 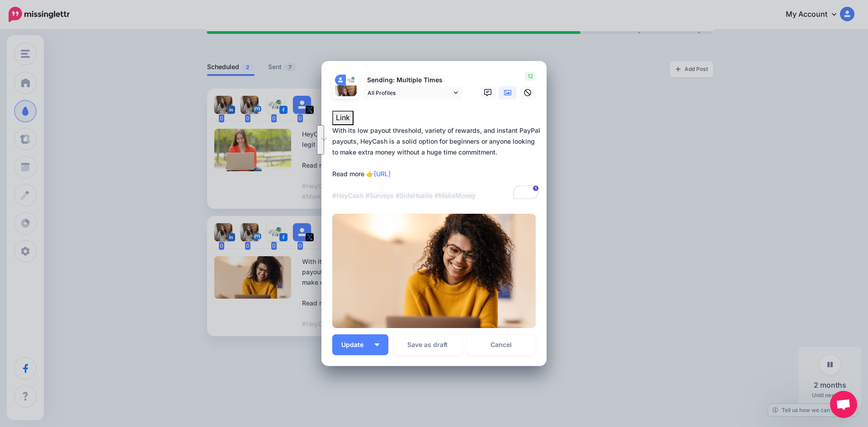 I want to click on span: 12, so click(x=530, y=77).